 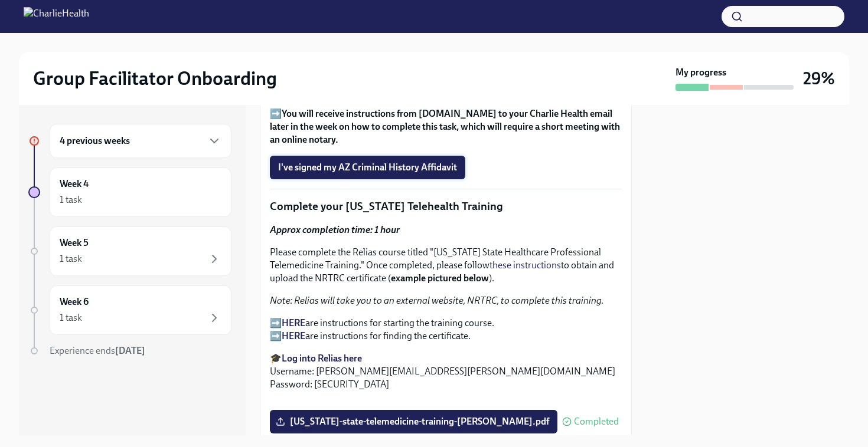 I want to click on h2: Group Facilitator Onboarding, so click(x=154, y=79).